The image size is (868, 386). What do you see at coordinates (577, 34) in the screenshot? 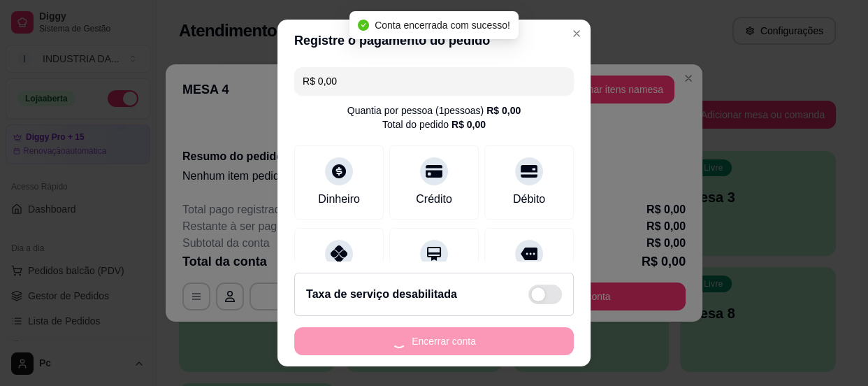
I see `button: Close` at bounding box center [577, 34].